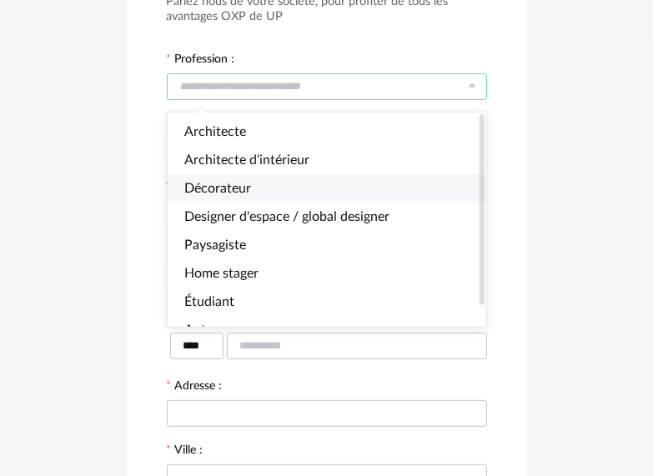 The image size is (653, 476). I want to click on span: Paysagiste, so click(215, 245).